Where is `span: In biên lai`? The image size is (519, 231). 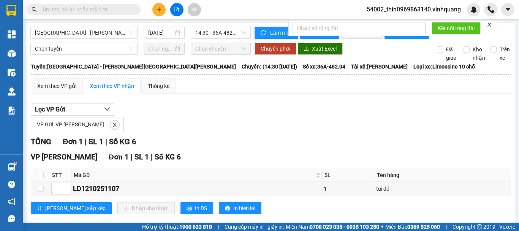 span: In biên lai is located at coordinates (244, 208).